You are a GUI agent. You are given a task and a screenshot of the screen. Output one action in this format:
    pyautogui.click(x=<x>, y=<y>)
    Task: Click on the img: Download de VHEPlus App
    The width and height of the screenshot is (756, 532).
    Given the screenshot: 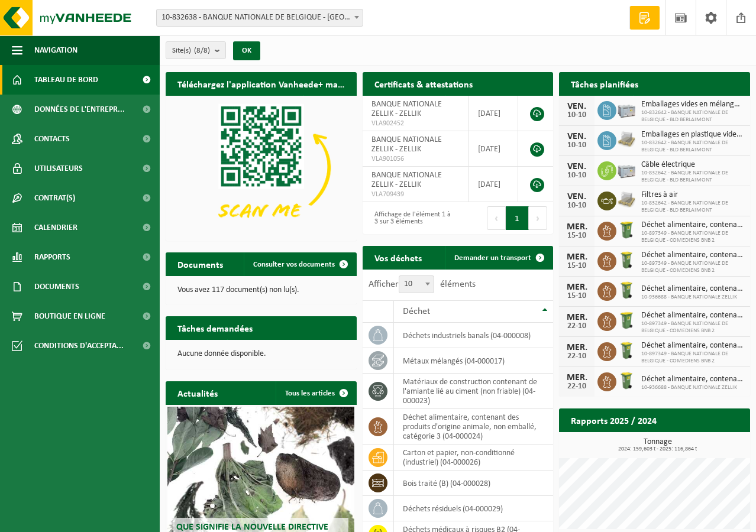 What is the action you would take?
    pyautogui.click(x=261, y=167)
    